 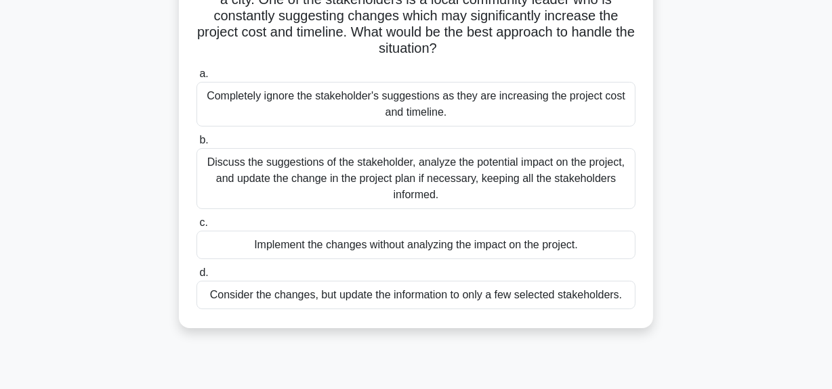 I want to click on span: d., so click(x=203, y=272).